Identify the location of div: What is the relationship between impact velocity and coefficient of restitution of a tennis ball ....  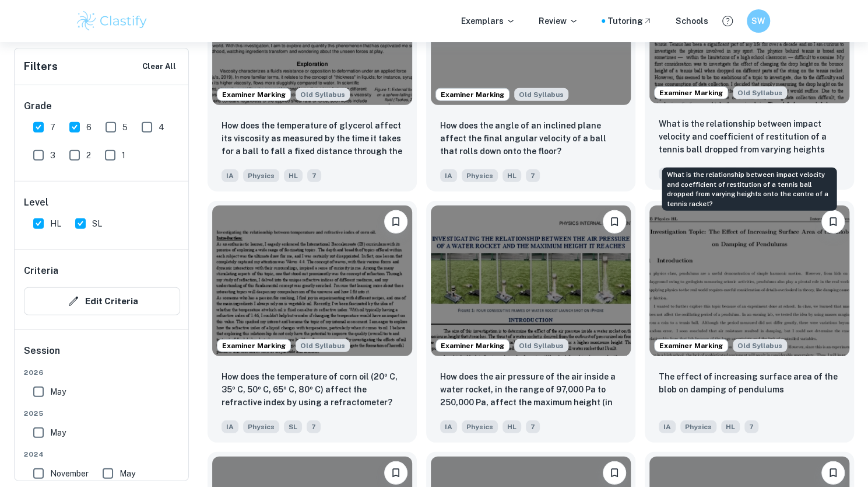
(749, 189).